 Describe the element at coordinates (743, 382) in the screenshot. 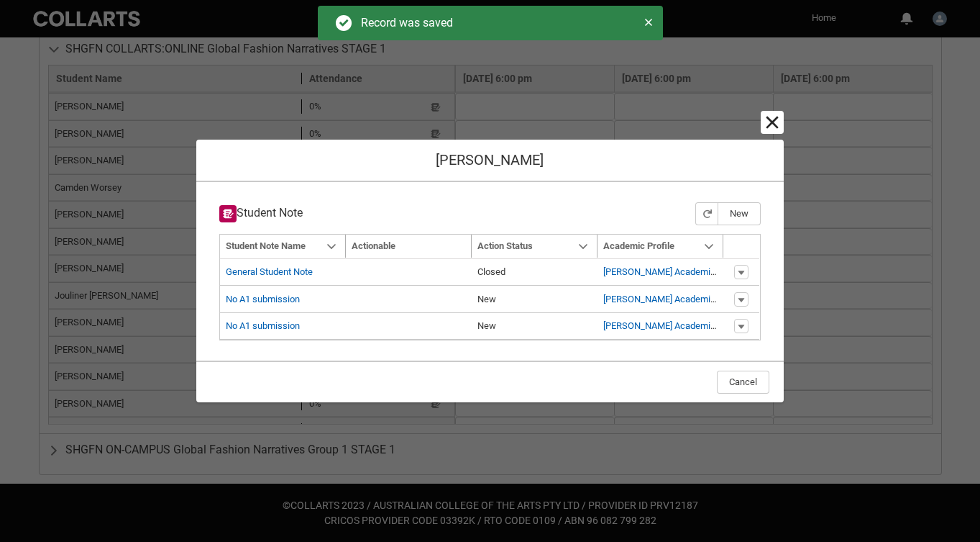

I see `button: Cancel` at that location.